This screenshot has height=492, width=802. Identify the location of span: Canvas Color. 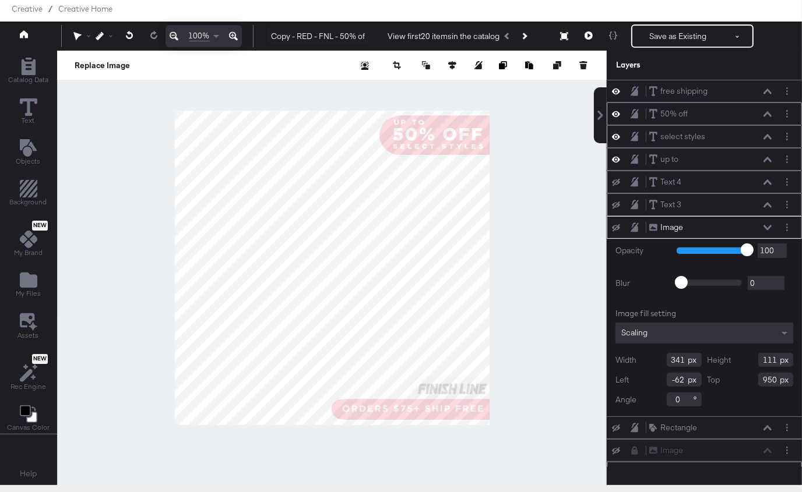
(28, 428).